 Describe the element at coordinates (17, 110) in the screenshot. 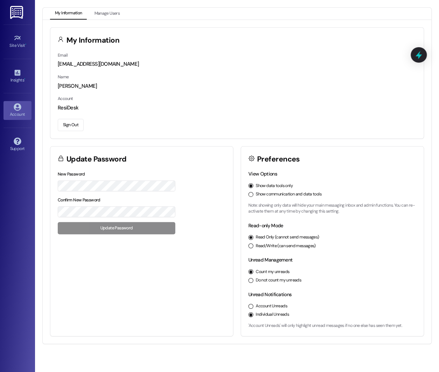

I see `a: Account` at that location.